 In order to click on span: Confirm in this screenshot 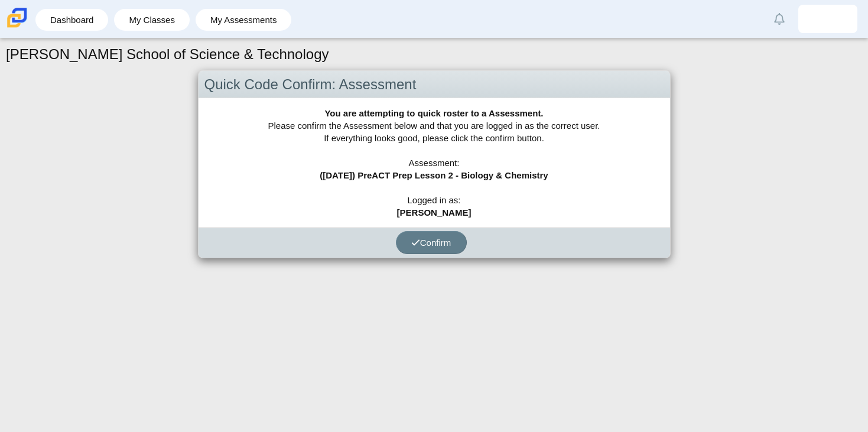, I will do `click(432, 242)`.